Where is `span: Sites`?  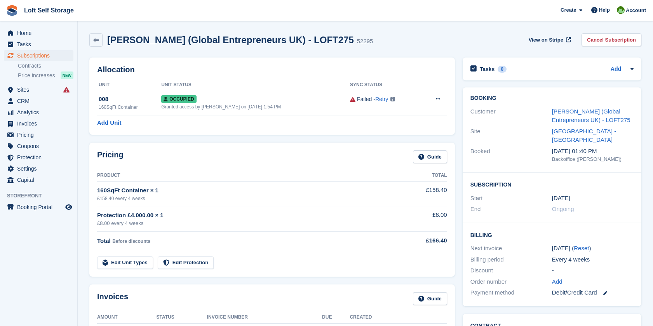
span: Sites is located at coordinates (40, 90).